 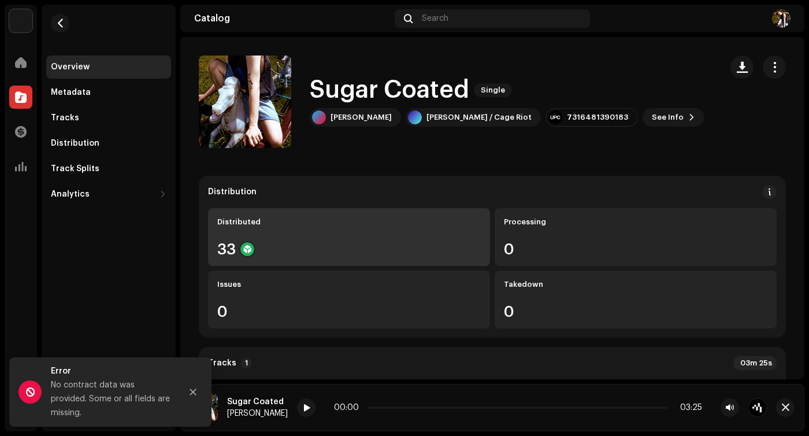 I want to click on div: 03m 25s, so click(x=755, y=363).